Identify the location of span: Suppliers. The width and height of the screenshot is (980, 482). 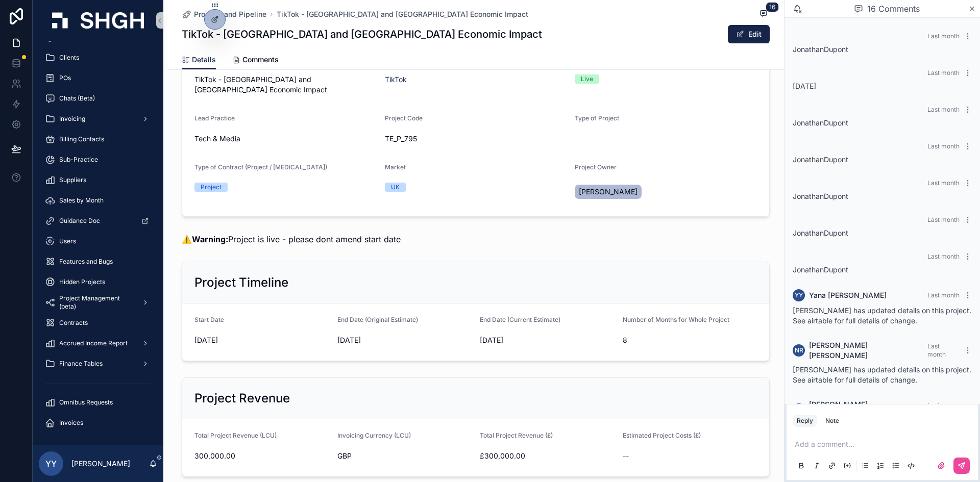
(72, 180).